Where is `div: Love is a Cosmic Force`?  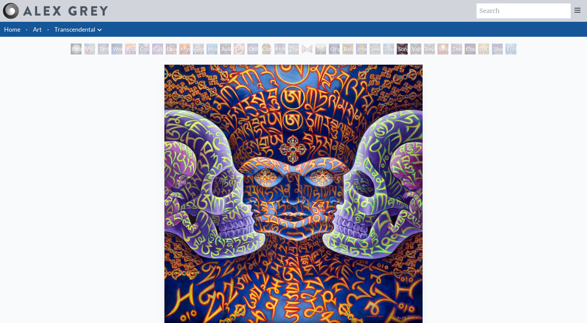 div: Love is a Cosmic Force is located at coordinates (171, 49).